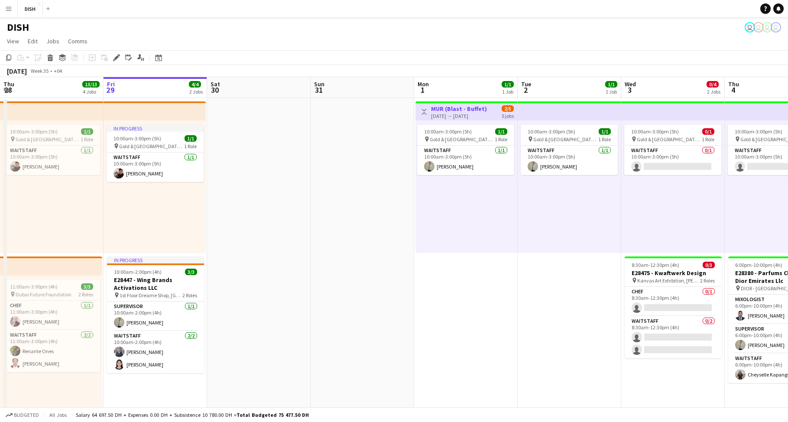  I want to click on span: 4/4, so click(195, 84).